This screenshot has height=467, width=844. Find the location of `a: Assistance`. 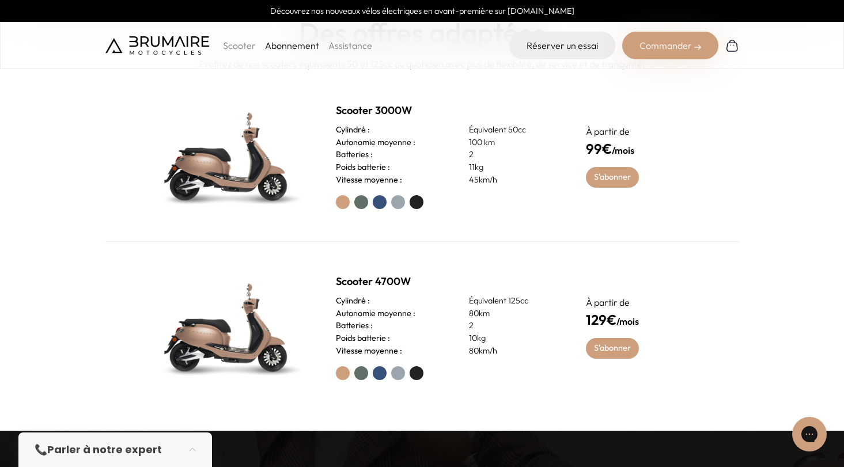

a: Assistance is located at coordinates (350, 46).